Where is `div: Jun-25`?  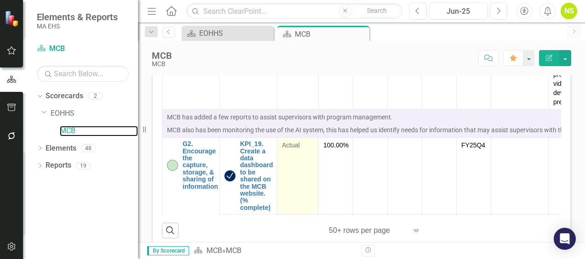
div: Jun-25 is located at coordinates (458, 11).